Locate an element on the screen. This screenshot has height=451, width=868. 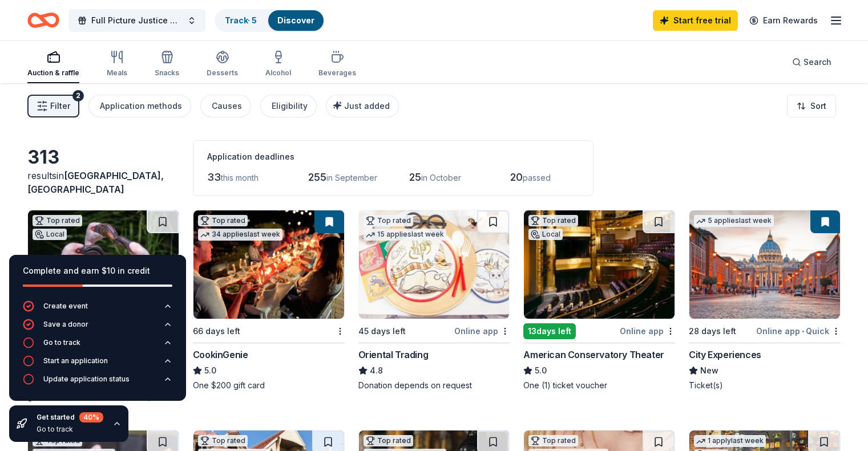
a: Start free trial is located at coordinates (695, 20).